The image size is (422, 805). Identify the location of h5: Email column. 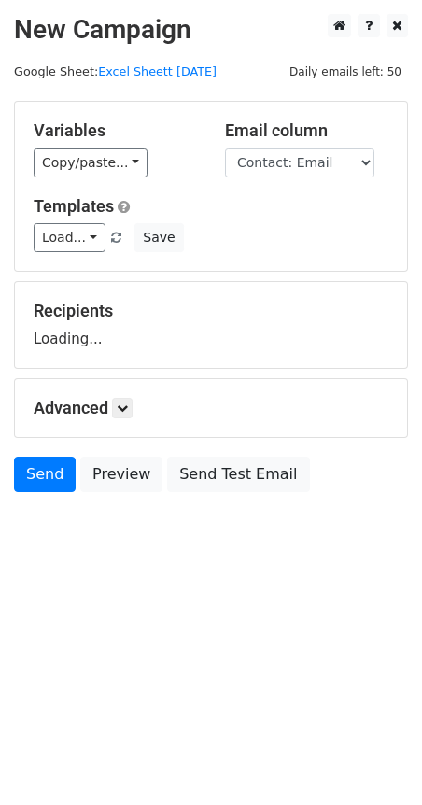
(306, 131).